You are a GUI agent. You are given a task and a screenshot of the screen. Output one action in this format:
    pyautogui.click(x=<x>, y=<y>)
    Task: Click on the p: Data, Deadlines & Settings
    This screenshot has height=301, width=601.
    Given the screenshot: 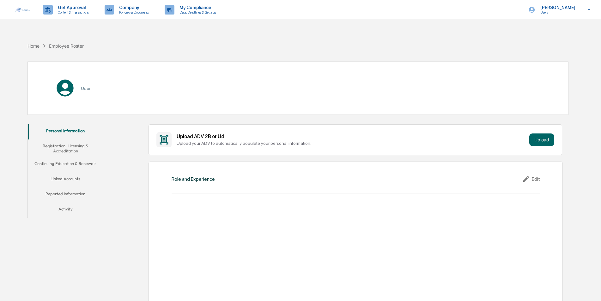 What is the action you would take?
    pyautogui.click(x=197, y=12)
    